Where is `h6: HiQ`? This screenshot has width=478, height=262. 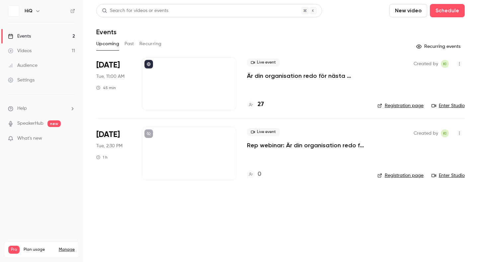
h6: HiQ is located at coordinates (29, 11).